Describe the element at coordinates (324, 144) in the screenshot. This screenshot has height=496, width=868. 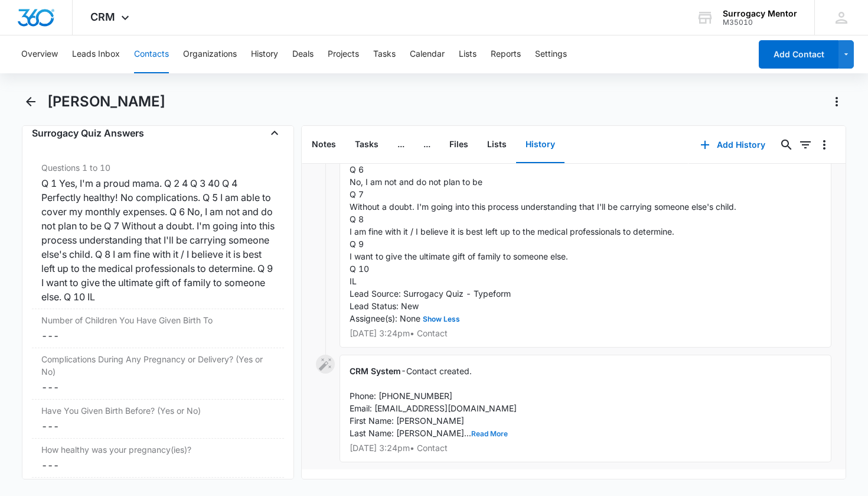
I see `button: Notes` at that location.